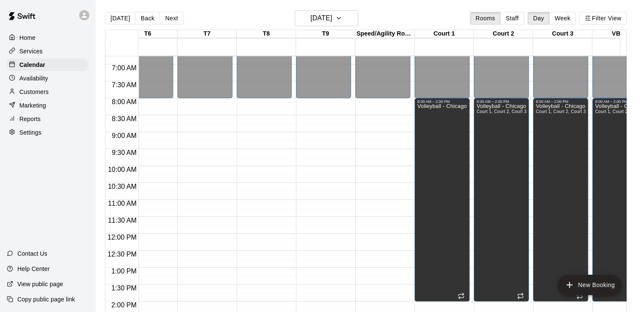 This screenshot has width=644, height=312. I want to click on div: Home, so click(48, 38).